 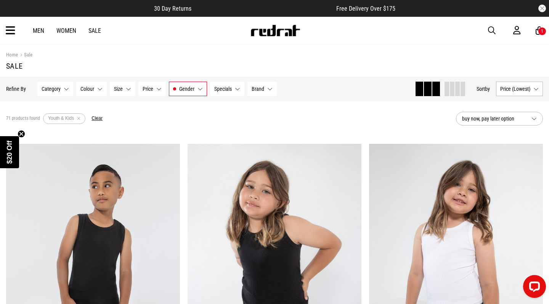 I want to click on a: 1, so click(x=539, y=30).